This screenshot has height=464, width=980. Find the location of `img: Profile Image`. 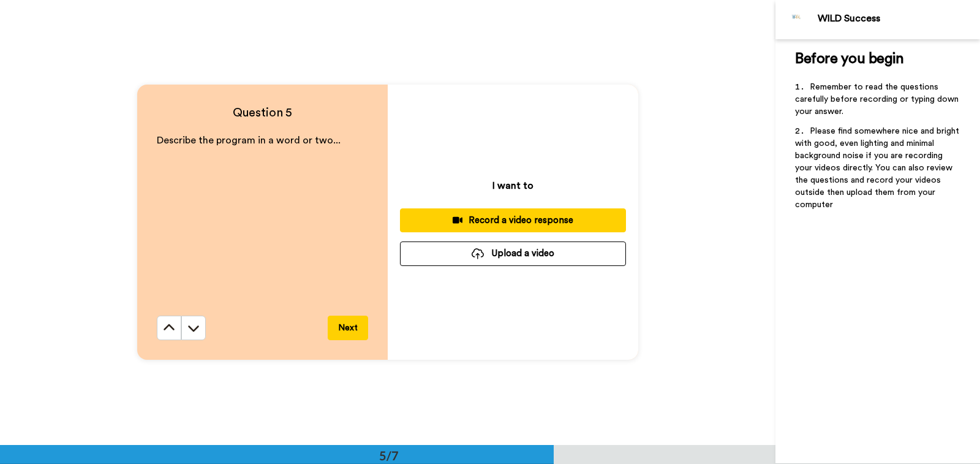

img: Profile Image is located at coordinates (796, 20).